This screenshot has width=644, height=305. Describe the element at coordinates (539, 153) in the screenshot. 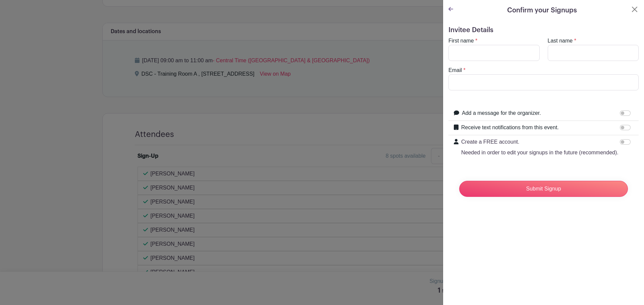

I see `p: Needed in order to edit your signups in the future (recommended).` at that location.